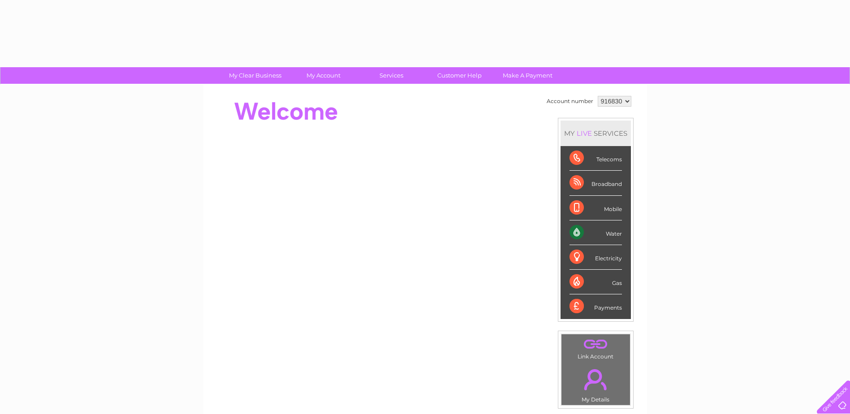  What do you see at coordinates (584, 133) in the screenshot?
I see `div: LIVE` at bounding box center [584, 133].